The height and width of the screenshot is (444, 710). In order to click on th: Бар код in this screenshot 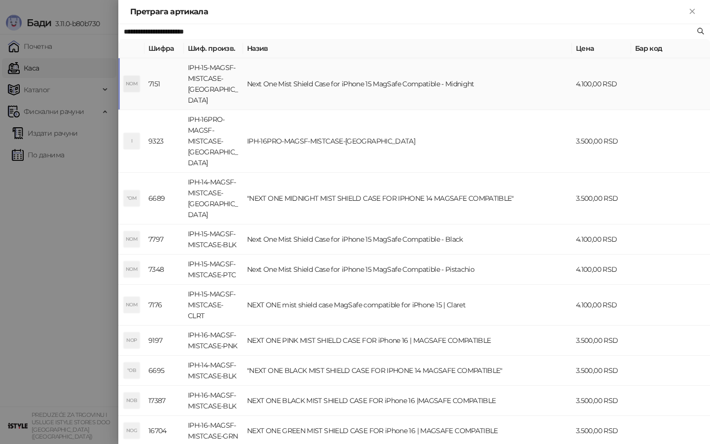, I will do `click(671, 48)`.